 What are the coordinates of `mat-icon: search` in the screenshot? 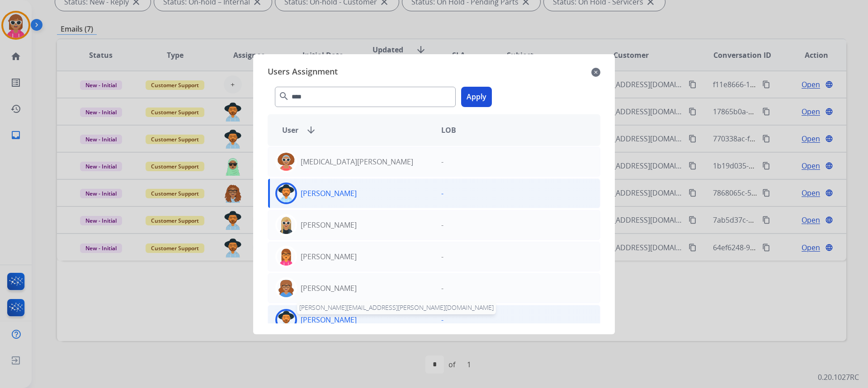 It's located at (284, 96).